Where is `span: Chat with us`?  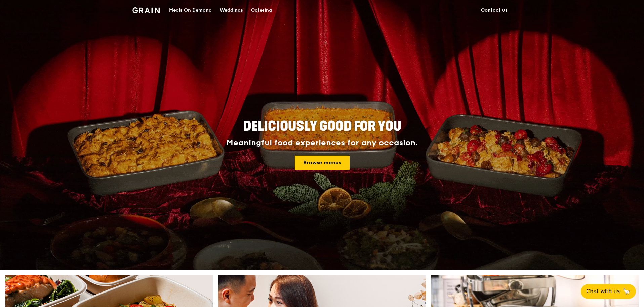
span: Chat with us is located at coordinates (603, 291).